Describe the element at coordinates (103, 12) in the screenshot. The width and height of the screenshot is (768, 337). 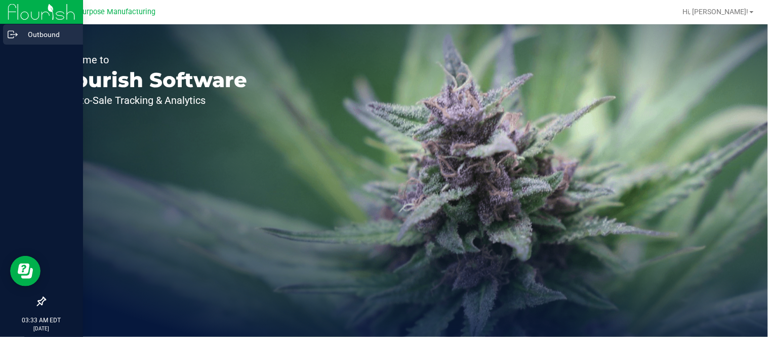
I see `span: Greater Purpose Manufacturing` at that location.